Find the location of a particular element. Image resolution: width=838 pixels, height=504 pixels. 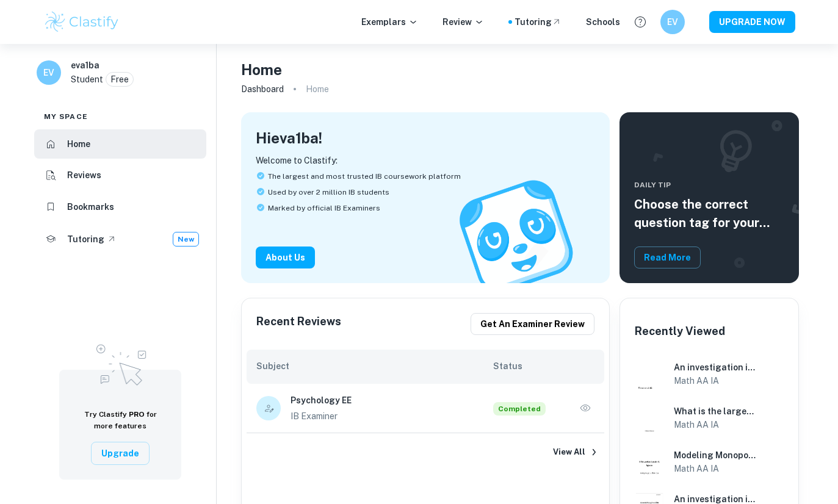

p: Review is located at coordinates (463, 22).